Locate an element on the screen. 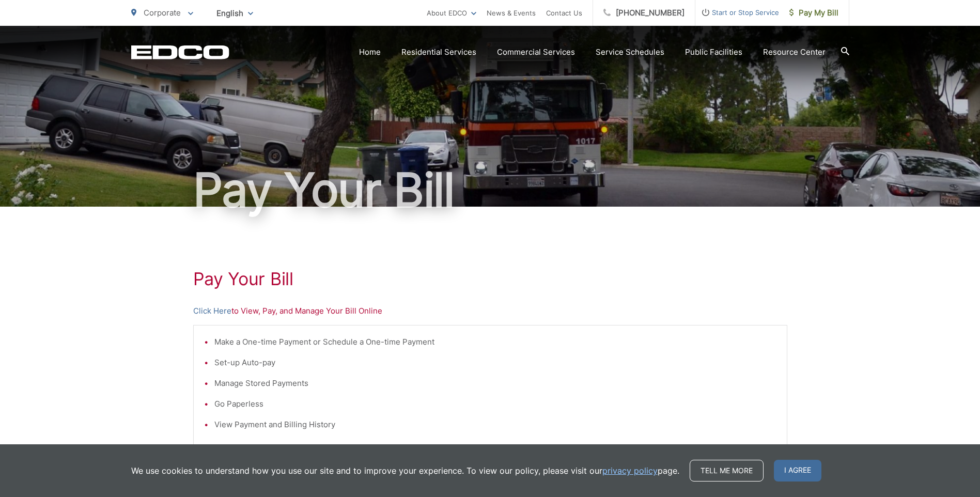  a: Commercial Services is located at coordinates (535, 52).